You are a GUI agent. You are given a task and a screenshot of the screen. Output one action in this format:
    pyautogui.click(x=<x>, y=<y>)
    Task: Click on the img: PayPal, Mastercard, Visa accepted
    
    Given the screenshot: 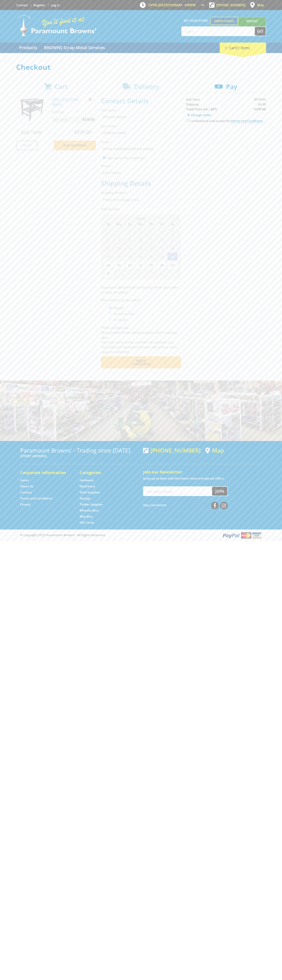 What is the action you would take?
    pyautogui.click(x=242, y=535)
    